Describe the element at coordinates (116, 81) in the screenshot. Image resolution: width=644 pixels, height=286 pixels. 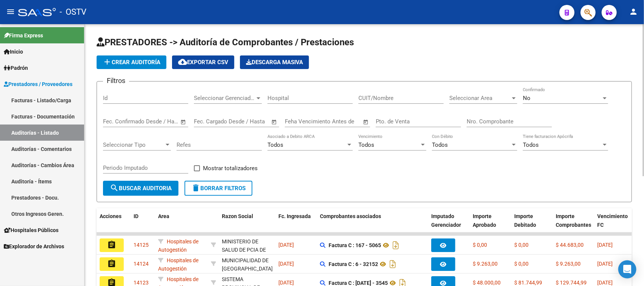
I see `h3: Filtros` at that location.